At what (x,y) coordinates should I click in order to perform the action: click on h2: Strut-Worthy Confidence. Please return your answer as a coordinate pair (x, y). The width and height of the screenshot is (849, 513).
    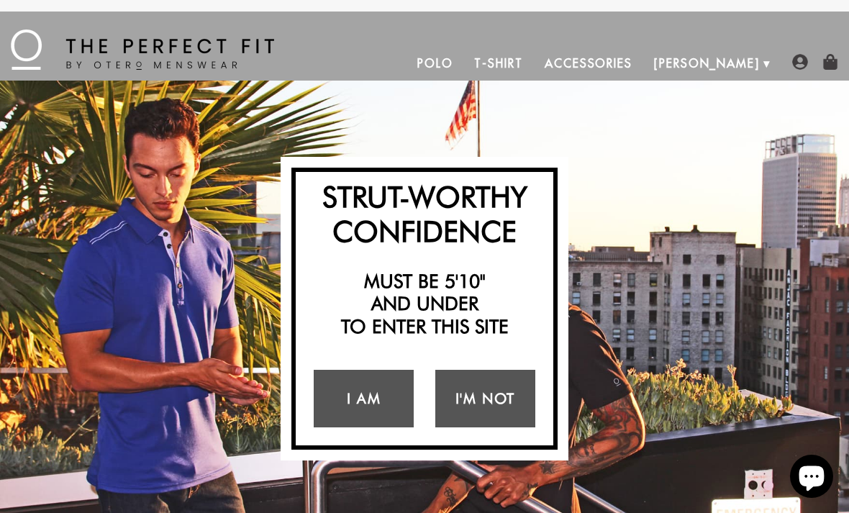
    Looking at the image, I should click on (425, 214).